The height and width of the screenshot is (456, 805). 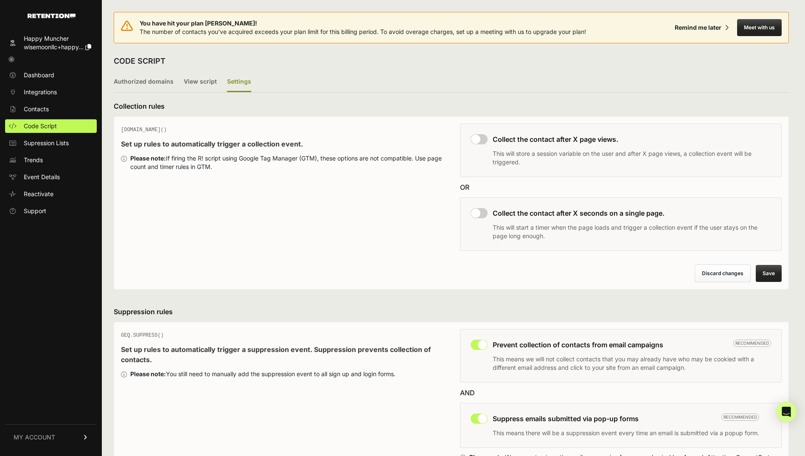 What do you see at coordinates (621, 187) in the screenshot?
I see `div: OR` at bounding box center [621, 187].